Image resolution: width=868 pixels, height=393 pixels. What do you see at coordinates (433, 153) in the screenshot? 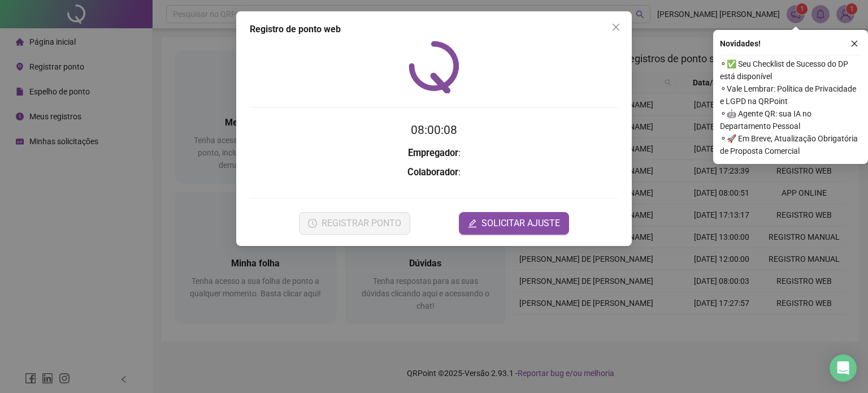
I see `strong: Empregador` at bounding box center [433, 153].